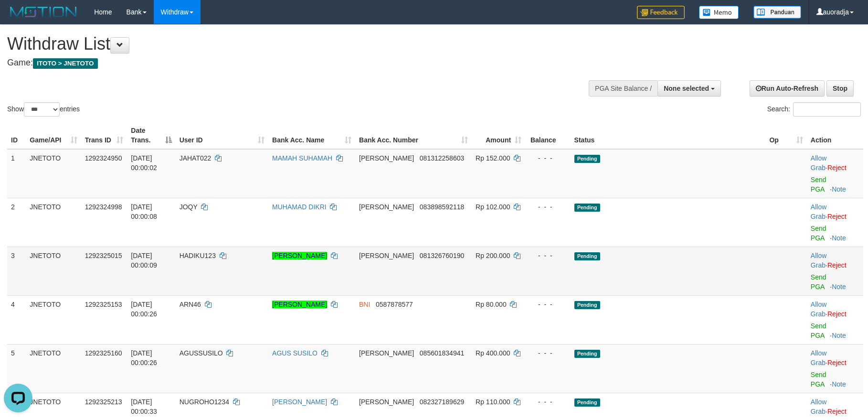 The image size is (868, 420). Describe the element at coordinates (201, 353) in the screenshot. I see `span: AGUSSUSILO` at that location.